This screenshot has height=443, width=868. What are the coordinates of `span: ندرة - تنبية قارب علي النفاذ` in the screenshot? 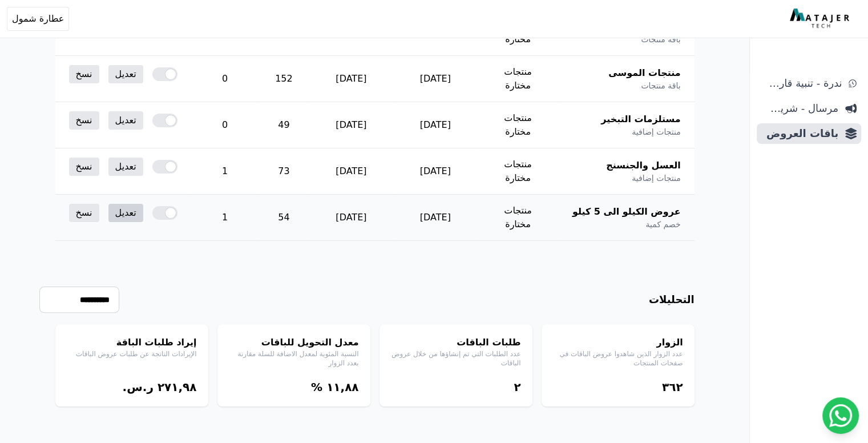 It's located at (801, 83).